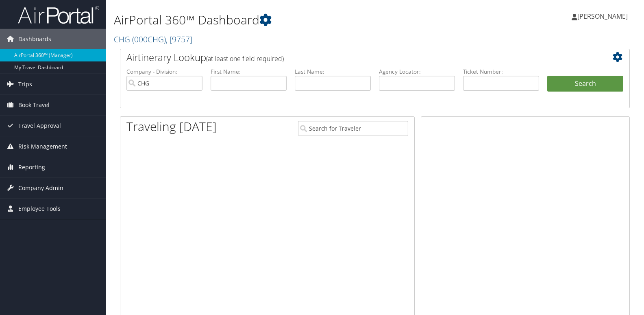  I want to click on button: Search, so click(585, 84).